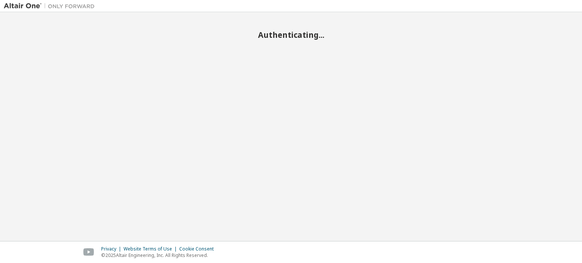  Describe the element at coordinates (291, 35) in the screenshot. I see `h2: Authenticating...` at that location.